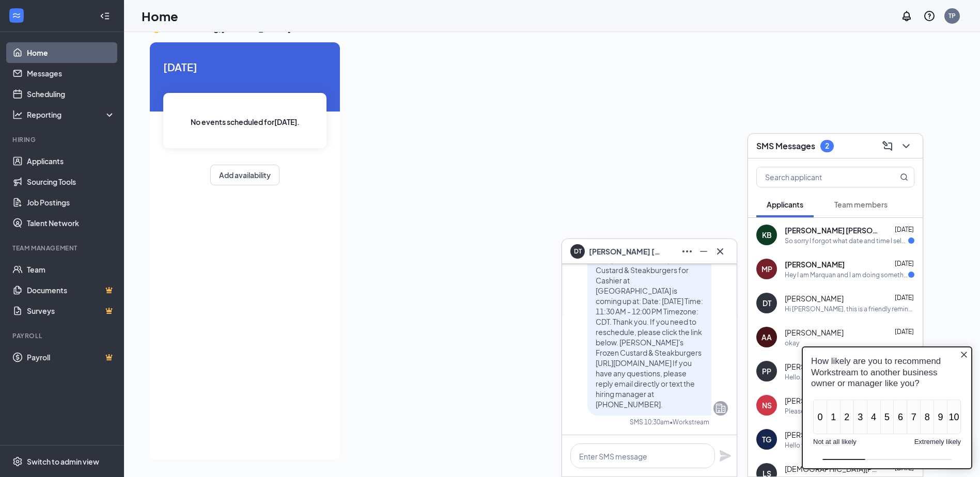  I want to click on button: Cross, so click(720, 251).